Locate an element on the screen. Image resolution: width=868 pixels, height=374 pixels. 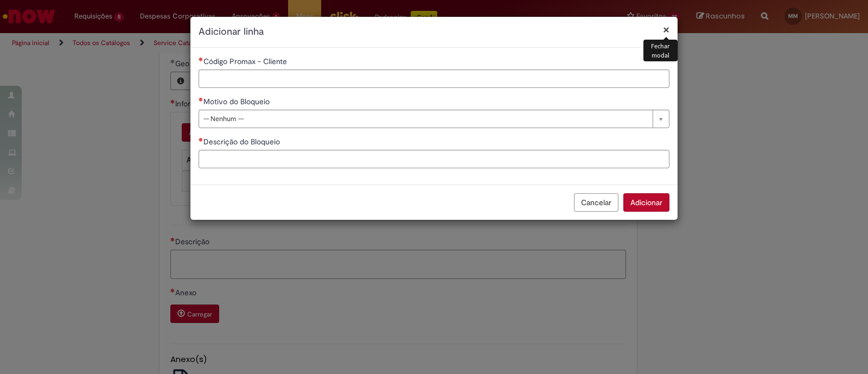
span: -- Nenhum -- is located at coordinates (425, 118).